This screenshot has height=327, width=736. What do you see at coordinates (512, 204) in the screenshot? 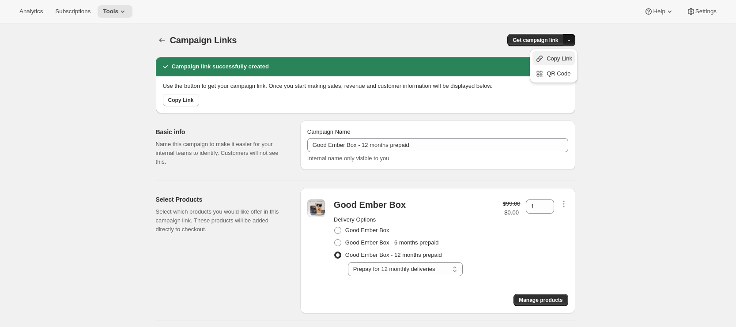
I see `p: $99.00` at bounding box center [512, 204].